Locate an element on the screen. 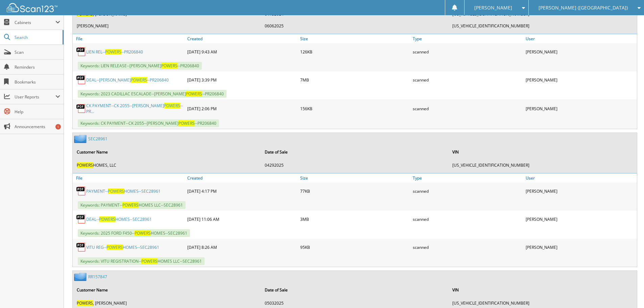 This screenshot has height=308, width=644. span: Scan is located at coordinates (37, 52).